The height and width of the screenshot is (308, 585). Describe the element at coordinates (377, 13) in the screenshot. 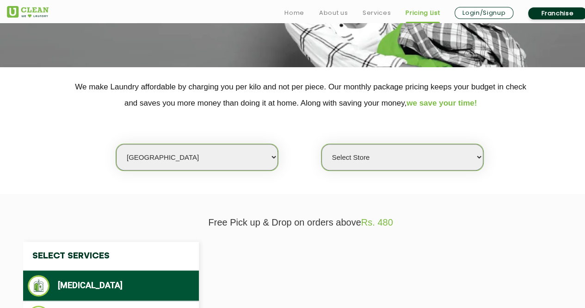

I see `a: Services` at that location.